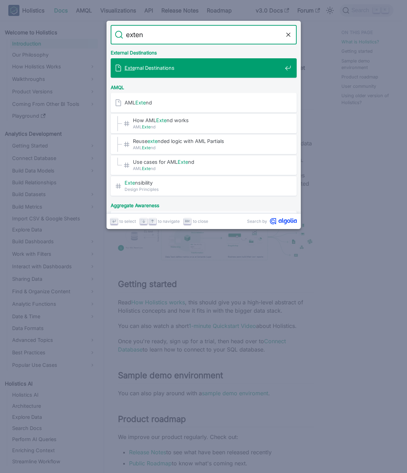 The height and width of the screenshot is (473, 407). What do you see at coordinates (204, 51) in the screenshot?
I see `div: External Destinations` at bounding box center [204, 51].